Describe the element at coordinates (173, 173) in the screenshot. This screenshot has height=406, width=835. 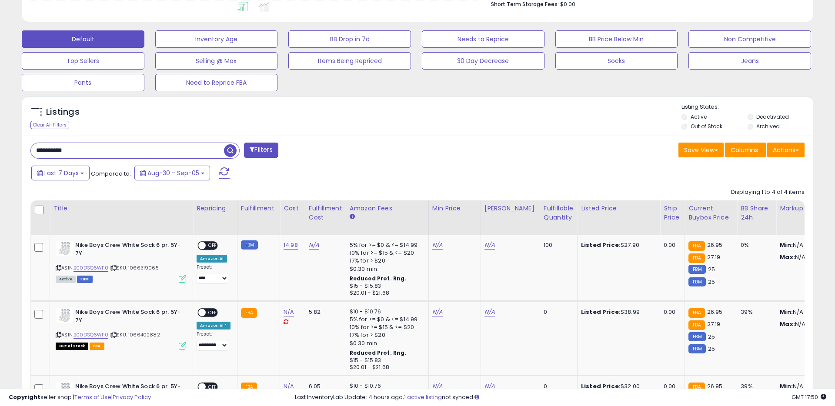
I see `span: Aug-30 - Sep-05` at that location.